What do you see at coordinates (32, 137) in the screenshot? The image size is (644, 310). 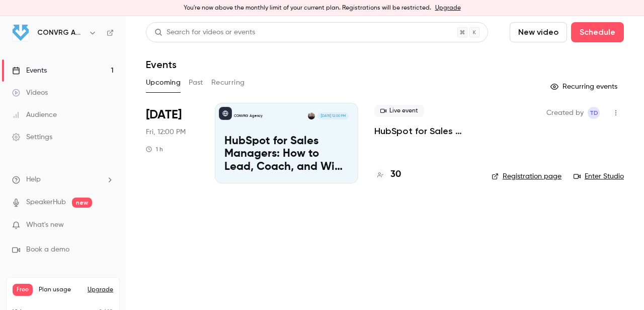 I see `div: Settings` at bounding box center [32, 137].